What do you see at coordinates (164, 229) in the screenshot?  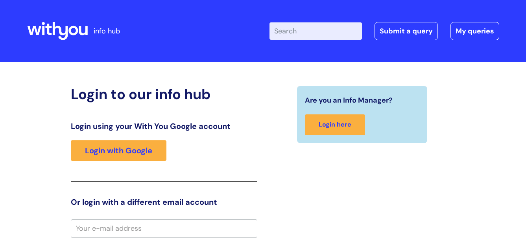 I see `input: Your e-mail address` at bounding box center [164, 229].